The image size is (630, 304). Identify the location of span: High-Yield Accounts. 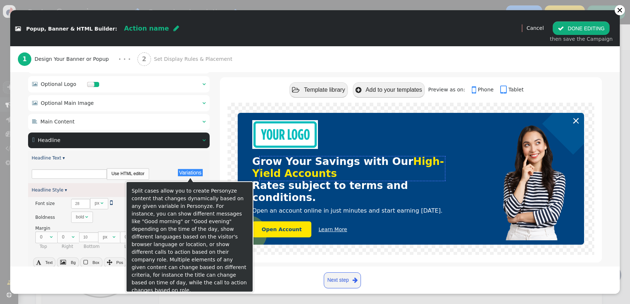
(348, 168).